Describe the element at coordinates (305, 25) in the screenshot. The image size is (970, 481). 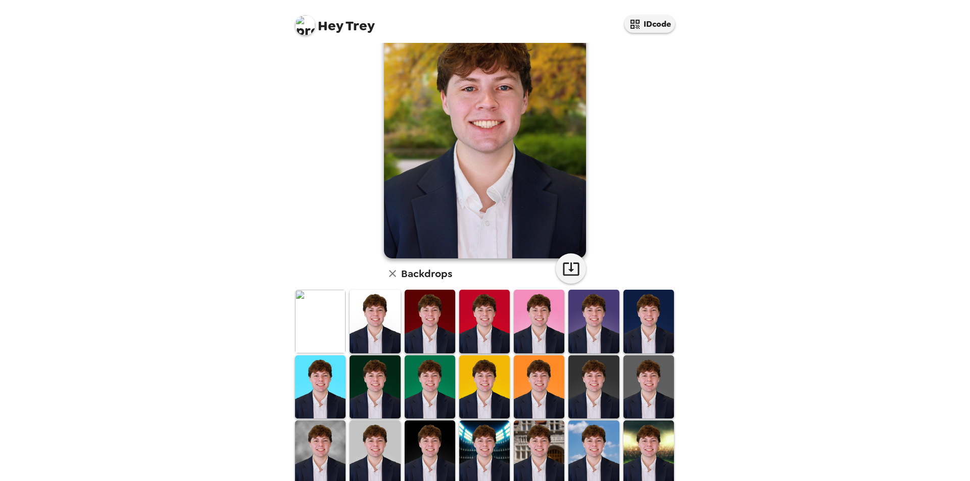
I see `img: profile pic` at that location.